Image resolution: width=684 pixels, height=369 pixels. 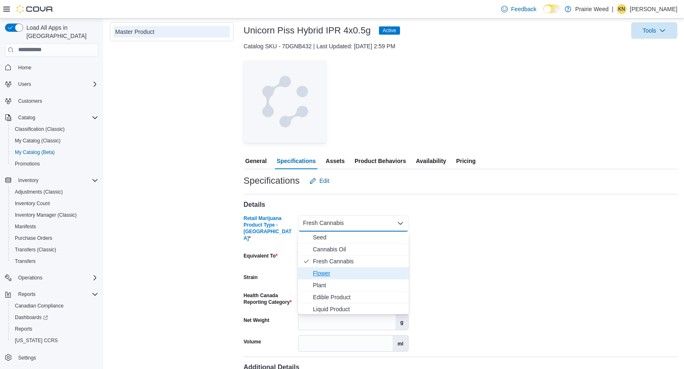 What do you see at coordinates (27, 164) in the screenshot?
I see `a: Promotions` at bounding box center [27, 164].